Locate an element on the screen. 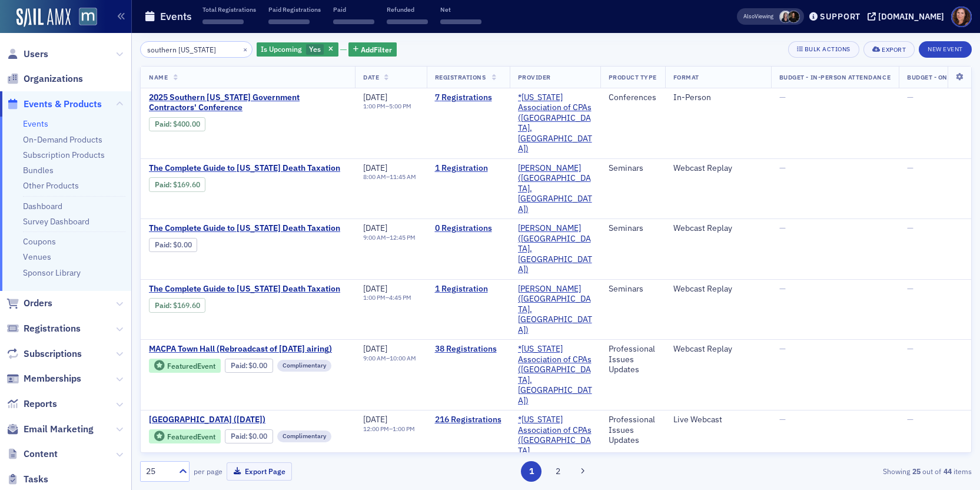  span: Email Marketing is located at coordinates (58, 430).